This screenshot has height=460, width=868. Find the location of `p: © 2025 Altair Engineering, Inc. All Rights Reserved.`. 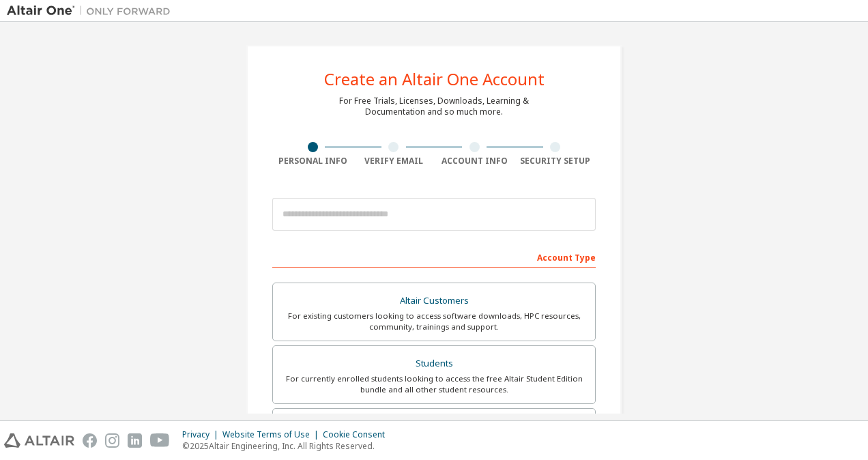

p: © 2025 Altair Engineering, Inc. All Rights Reserved. is located at coordinates (288, 446).